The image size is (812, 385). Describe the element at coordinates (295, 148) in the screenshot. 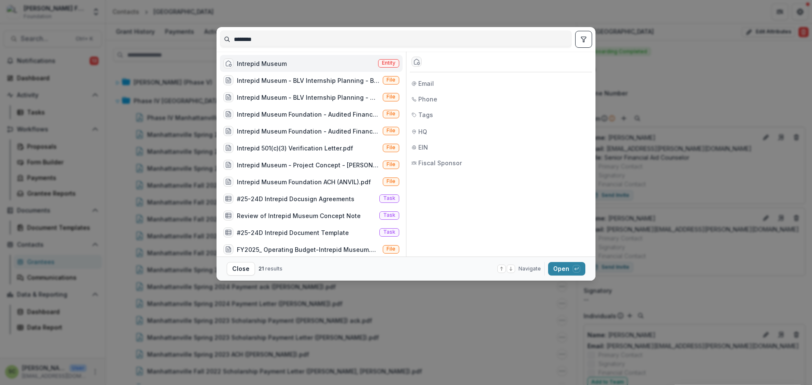

I see `div: Intrepid 501(c)(3) Verification Letter.pdf` at that location.